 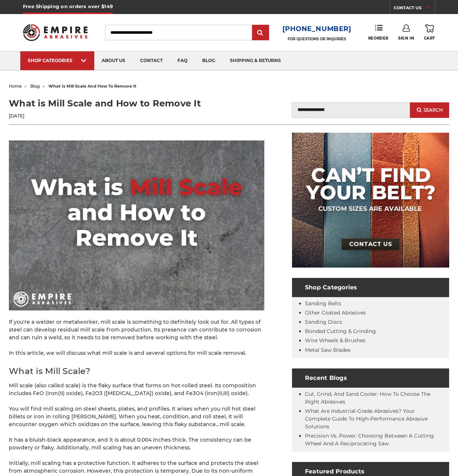 I want to click on span: Search, so click(x=433, y=110).